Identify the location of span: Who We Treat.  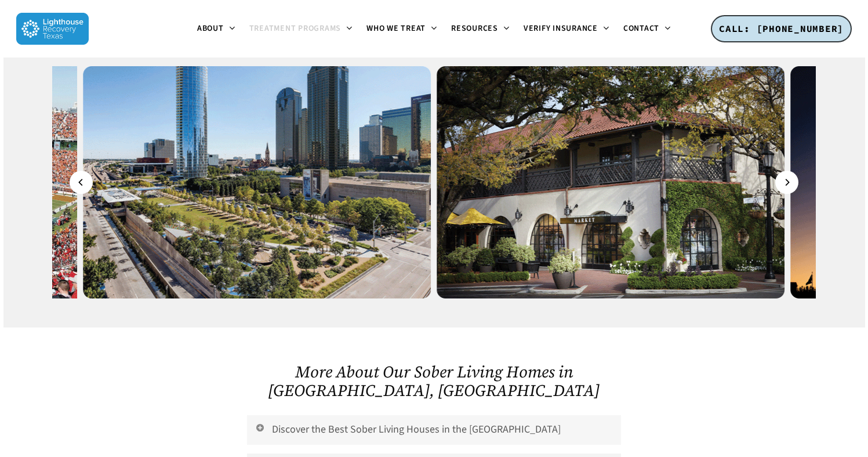
(396, 28).